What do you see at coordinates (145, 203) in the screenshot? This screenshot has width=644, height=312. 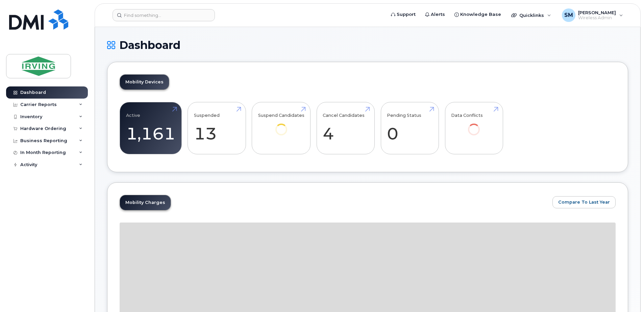 I see `a: Mobility Charges` at bounding box center [145, 203].